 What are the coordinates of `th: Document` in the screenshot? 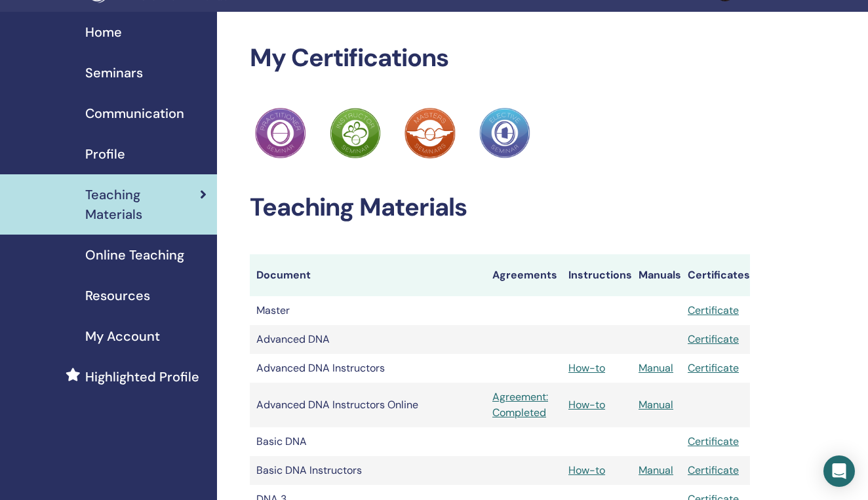 It's located at (368, 275).